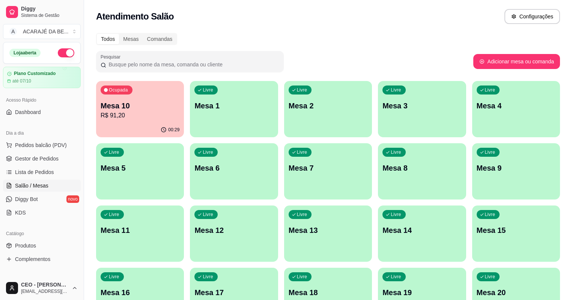  What do you see at coordinates (33, 259) in the screenshot?
I see `span: Complementos` at bounding box center [33, 259].